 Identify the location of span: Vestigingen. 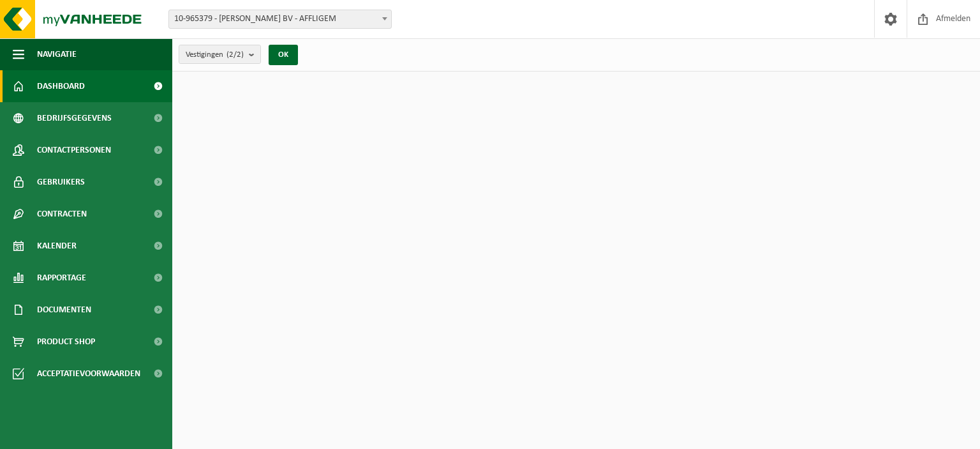
(215, 55).